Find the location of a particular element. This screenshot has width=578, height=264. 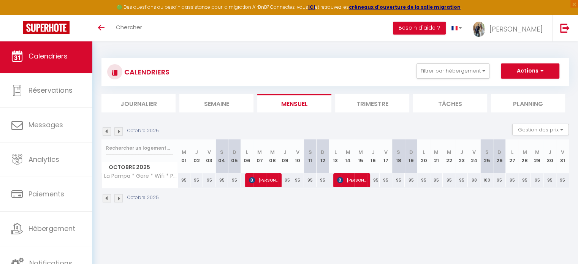

th: 15 is located at coordinates (360, 156).